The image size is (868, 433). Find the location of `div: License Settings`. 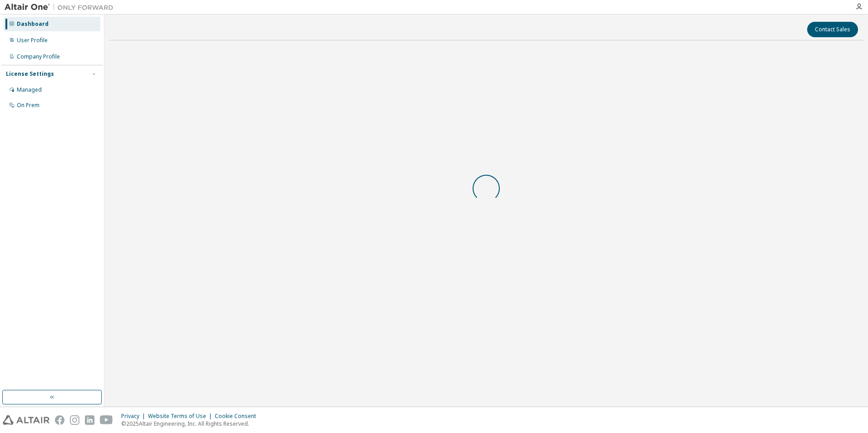

div: License Settings is located at coordinates (30, 74).